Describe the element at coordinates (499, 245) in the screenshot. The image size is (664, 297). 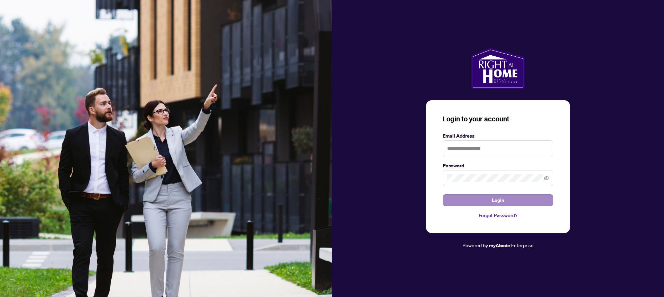
I see `a: myAbode` at that location.